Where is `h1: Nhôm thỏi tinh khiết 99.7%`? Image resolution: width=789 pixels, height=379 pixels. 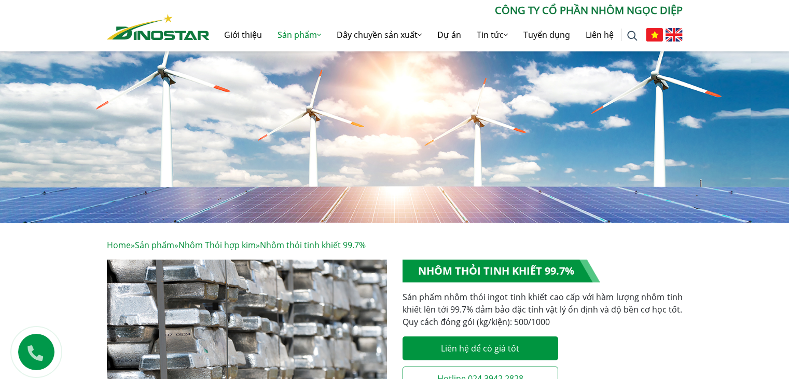
h1: Nhôm thỏi tinh khiết 99.7% is located at coordinates (501, 271).